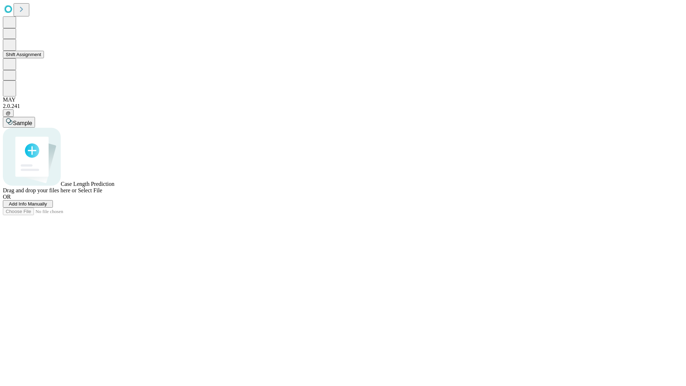  What do you see at coordinates (28, 204) in the screenshot?
I see `button: Add Info Manually` at bounding box center [28, 204].